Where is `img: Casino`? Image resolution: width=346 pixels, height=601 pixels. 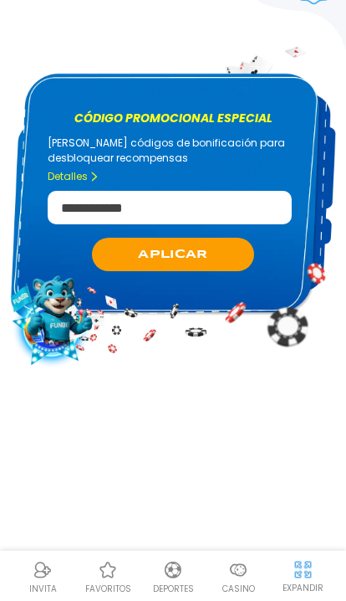 img: Casino is located at coordinates (238, 570).